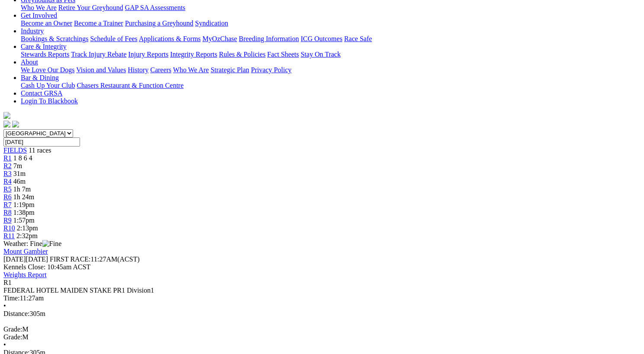 The width and height of the screenshot is (644, 354). What do you see at coordinates (155, 8) in the screenshot?
I see `a: GAP SA Assessments` at bounding box center [155, 8].